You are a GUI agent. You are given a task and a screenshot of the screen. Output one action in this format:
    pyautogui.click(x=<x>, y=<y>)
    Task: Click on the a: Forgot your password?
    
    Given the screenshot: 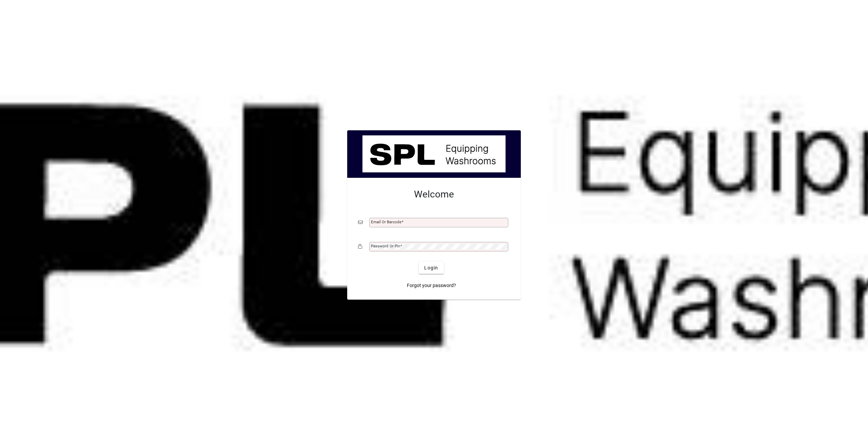 What is the action you would take?
    pyautogui.click(x=431, y=285)
    